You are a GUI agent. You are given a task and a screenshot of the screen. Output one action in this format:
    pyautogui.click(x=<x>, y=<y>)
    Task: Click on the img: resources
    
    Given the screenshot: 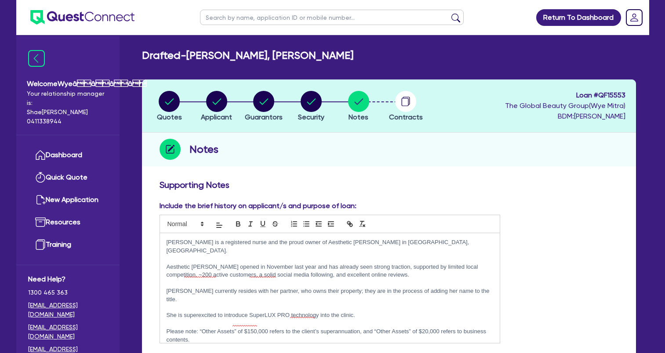 What is the action you would take?
    pyautogui.click(x=40, y=222)
    